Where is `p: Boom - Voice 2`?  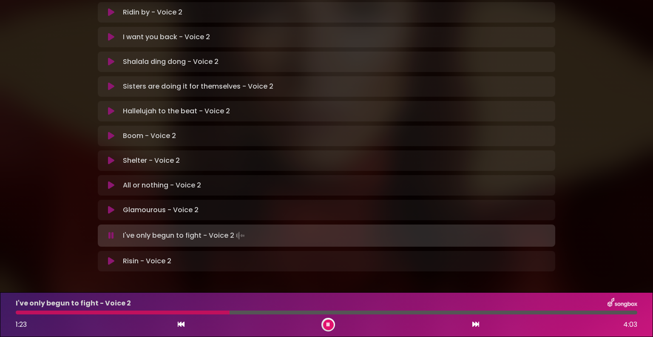 p: Boom - Voice 2 is located at coordinates (149, 136).